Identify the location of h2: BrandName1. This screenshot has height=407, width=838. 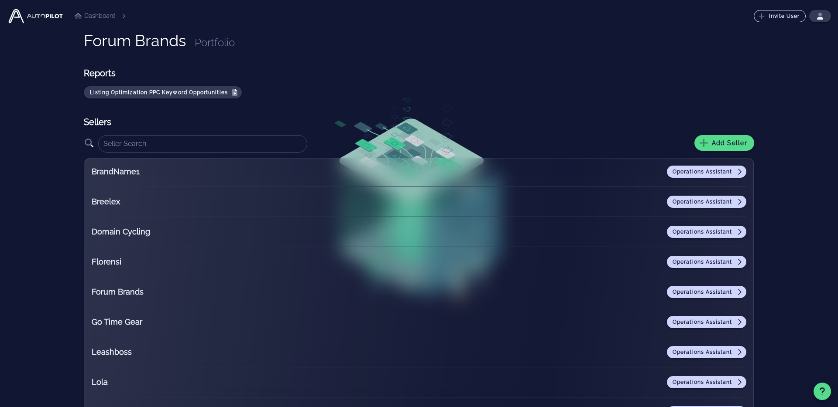
(146, 172).